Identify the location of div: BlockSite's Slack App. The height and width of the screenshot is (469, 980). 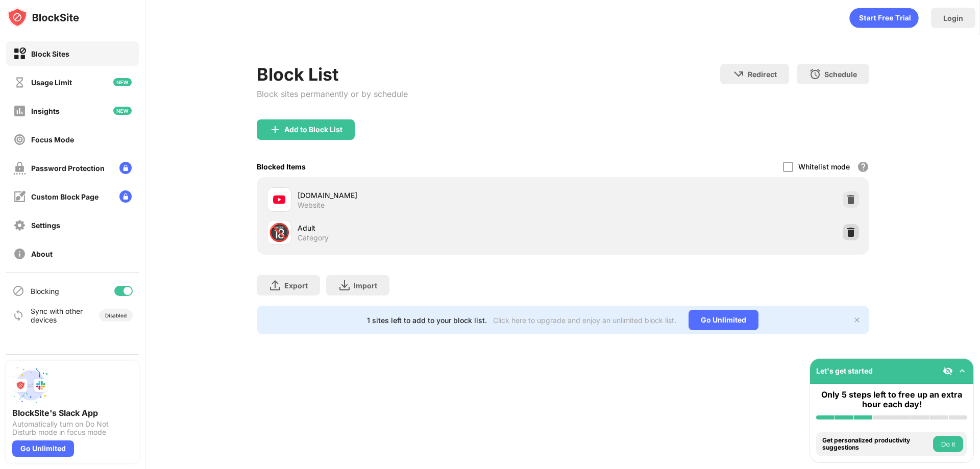
(72, 413).